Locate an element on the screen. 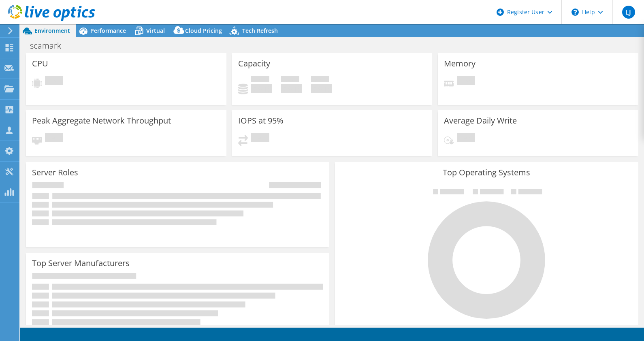 The image size is (644, 341). h3: Top Server Manufacturers is located at coordinates (80, 263).